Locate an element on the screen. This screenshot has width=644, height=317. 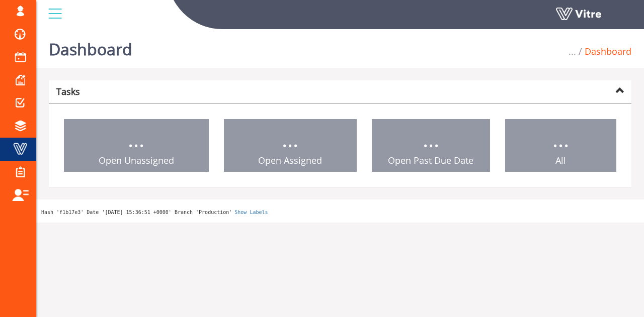
li: Dashboard is located at coordinates (604, 52).